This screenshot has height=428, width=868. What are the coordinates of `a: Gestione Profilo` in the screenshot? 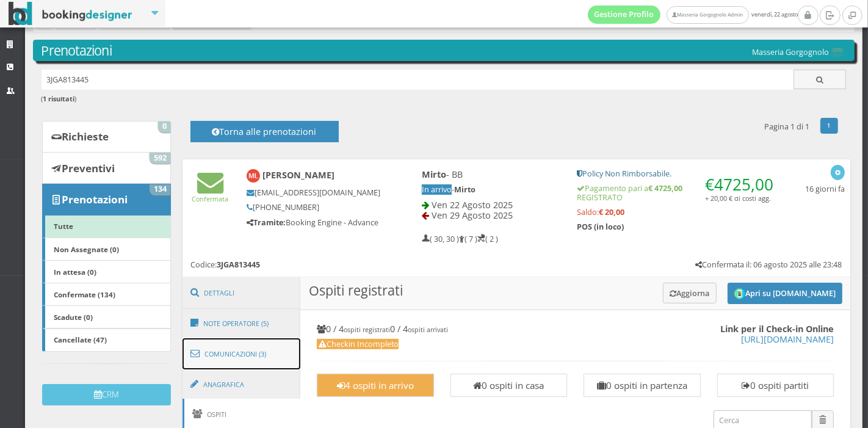 It's located at (625, 15).